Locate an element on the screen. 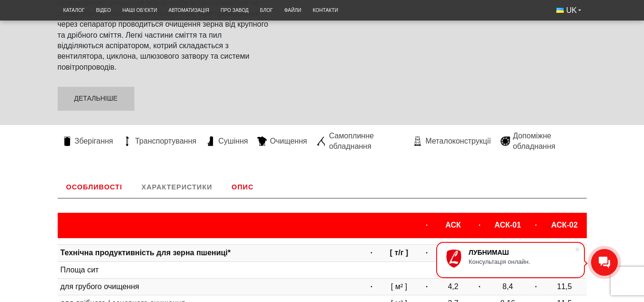 The height and width of the screenshot is (302, 644). b: [ т/г ] is located at coordinates (399, 252).